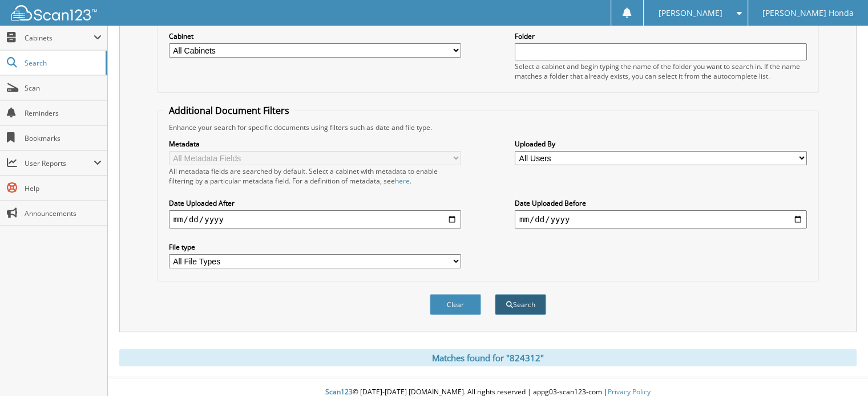 Image resolution: width=868 pixels, height=396 pixels. What do you see at coordinates (63, 138) in the screenshot?
I see `span: Bookmarks` at bounding box center [63, 138].